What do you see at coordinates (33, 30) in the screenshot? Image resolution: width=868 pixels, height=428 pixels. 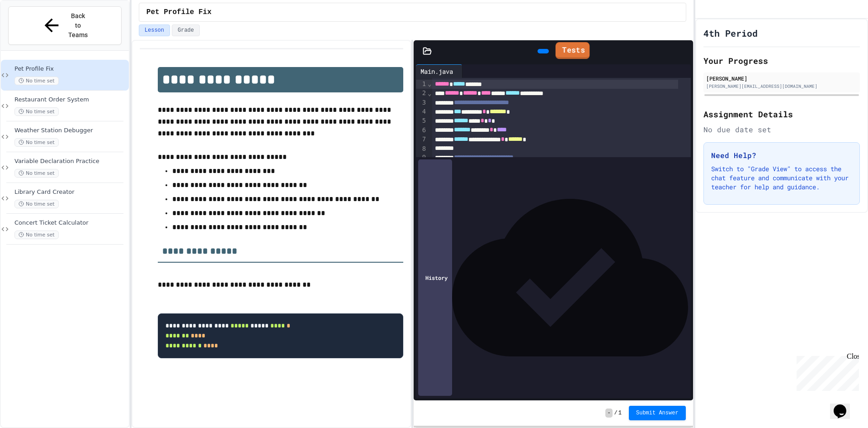 I see `div: Chat with us now!Close` at bounding box center [33, 30].